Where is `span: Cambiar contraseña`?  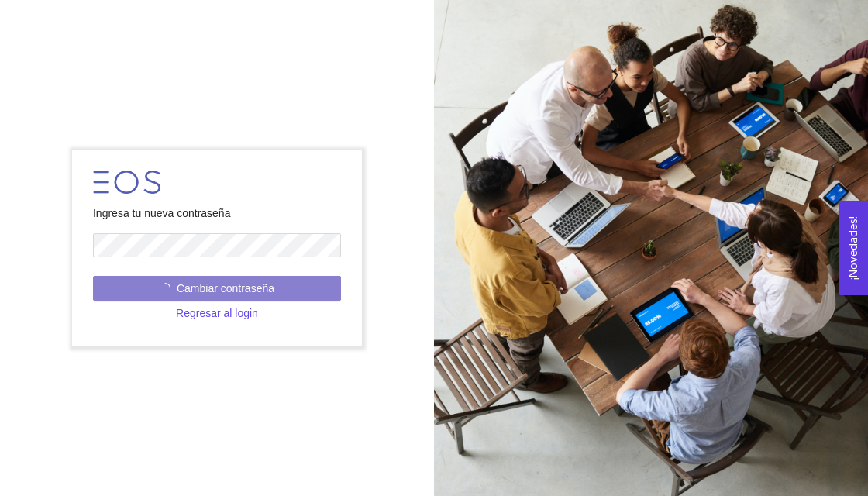
span: Cambiar contraseña is located at coordinates (225, 288).